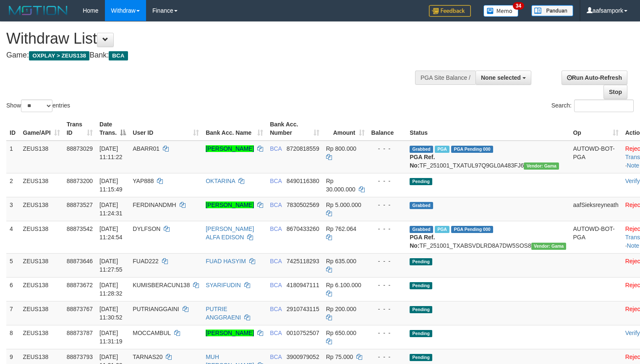  I want to click on td: aafSieksreyneath, so click(596, 208).